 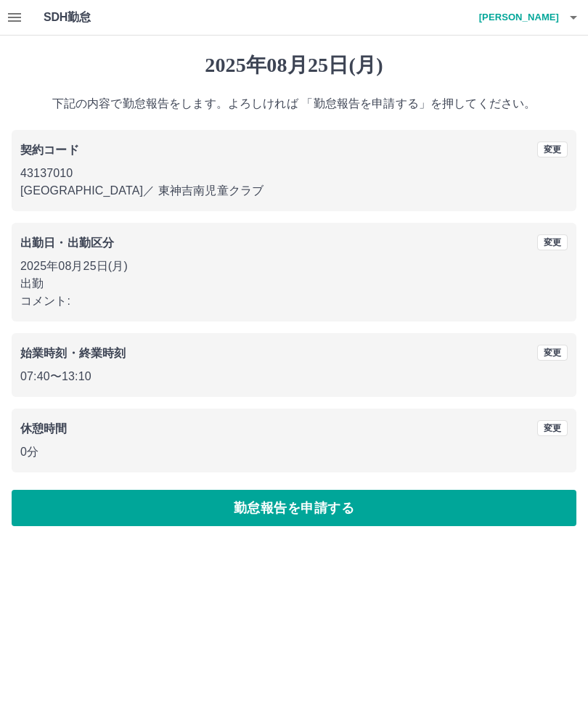 I want to click on p: 07:40 〜 13:10, so click(x=294, y=376).